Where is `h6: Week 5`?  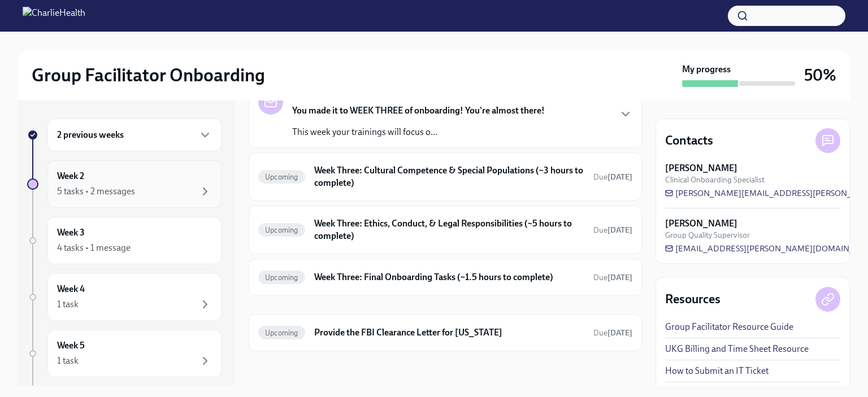
h6: Week 5 is located at coordinates (71, 346).